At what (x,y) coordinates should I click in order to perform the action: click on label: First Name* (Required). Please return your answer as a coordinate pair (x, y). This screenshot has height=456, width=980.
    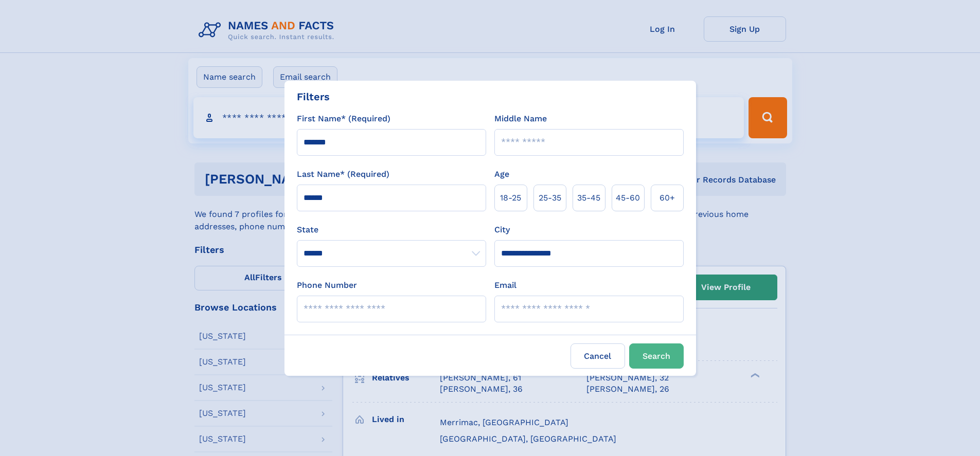
    Looking at the image, I should click on (344, 119).